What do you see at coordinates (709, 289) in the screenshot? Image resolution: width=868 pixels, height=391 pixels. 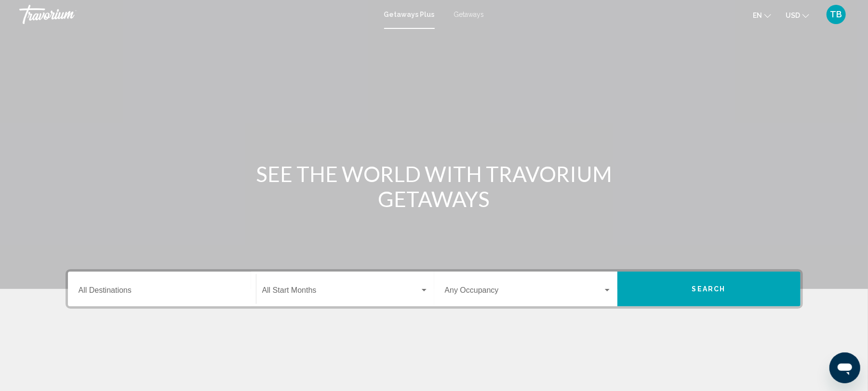 I see `button: Search` at bounding box center [709, 289].